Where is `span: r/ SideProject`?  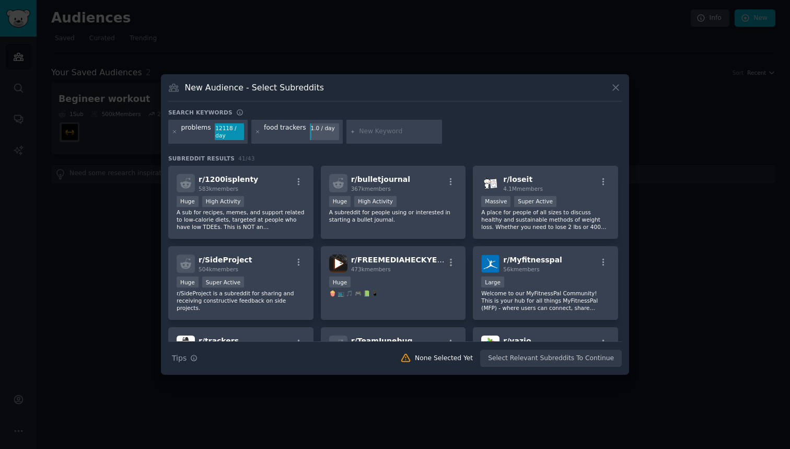
span: r/ SideProject is located at coordinates (225, 260).